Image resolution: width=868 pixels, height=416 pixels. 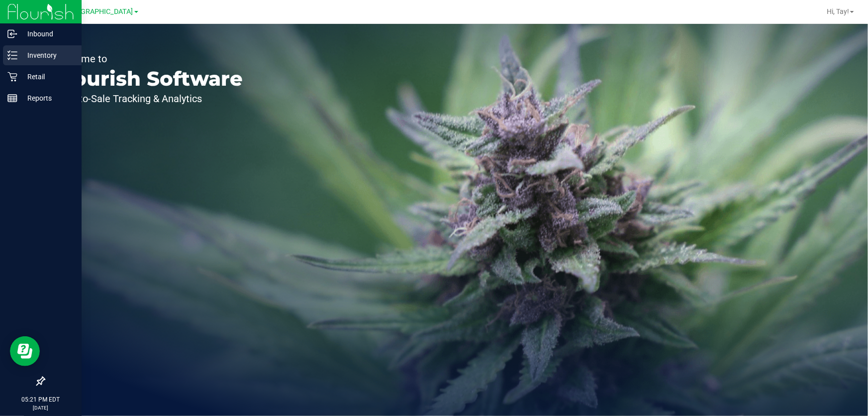 I want to click on p: Welcome to, so click(x=148, y=59).